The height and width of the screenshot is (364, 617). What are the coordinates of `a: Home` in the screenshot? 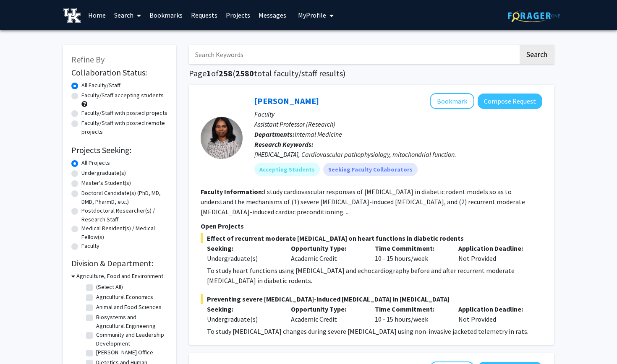 It's located at (97, 15).